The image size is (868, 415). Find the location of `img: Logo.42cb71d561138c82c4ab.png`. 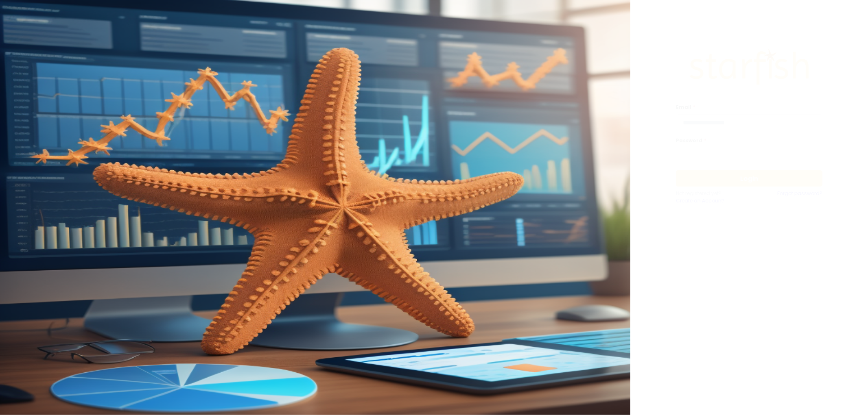

img: Logo.42cb71d561138c82c4ab.png is located at coordinates (750, 67).